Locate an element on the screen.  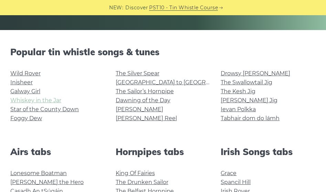
span: Discover is located at coordinates (137, 8).